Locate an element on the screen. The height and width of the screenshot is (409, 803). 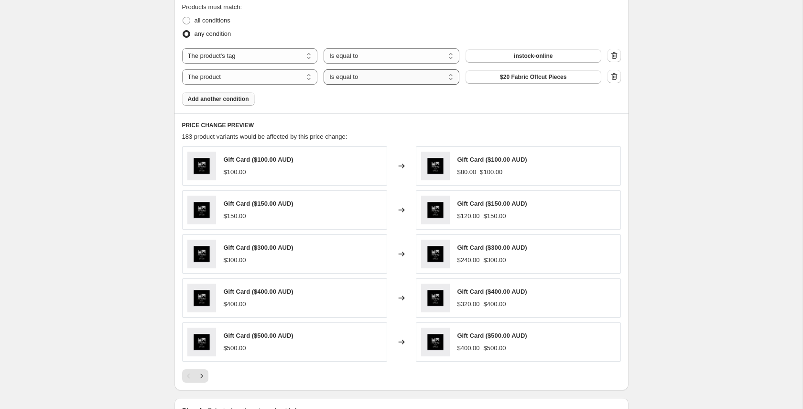
div: $100.00 is located at coordinates (235, 172).